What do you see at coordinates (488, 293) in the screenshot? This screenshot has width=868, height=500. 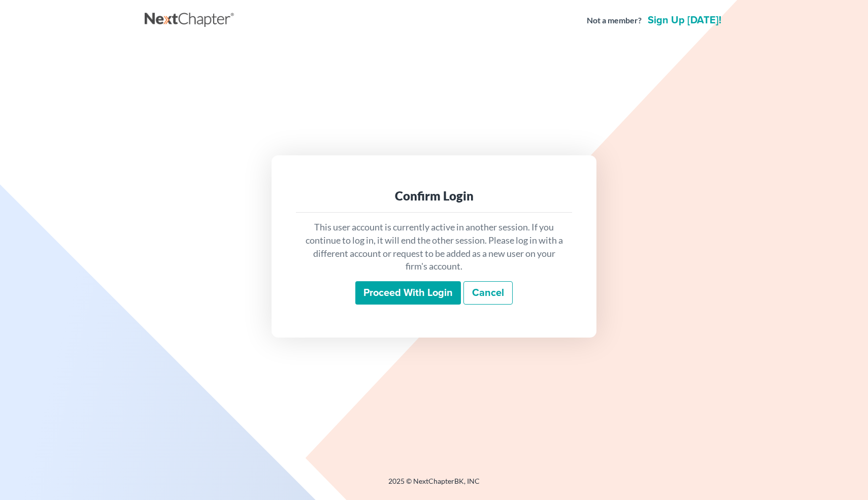 I see `a: Cancel` at bounding box center [488, 293].